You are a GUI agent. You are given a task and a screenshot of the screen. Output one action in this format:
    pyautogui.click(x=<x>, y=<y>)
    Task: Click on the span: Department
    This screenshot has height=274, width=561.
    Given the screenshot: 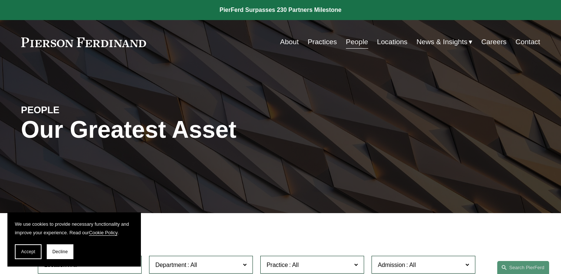 What is the action you would take?
    pyautogui.click(x=171, y=265)
    